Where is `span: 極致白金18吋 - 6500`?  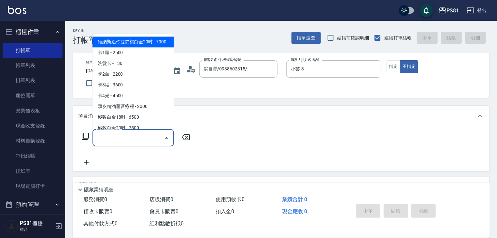
span: 極致白金18吋 - 6500 is located at coordinates (133, 117).